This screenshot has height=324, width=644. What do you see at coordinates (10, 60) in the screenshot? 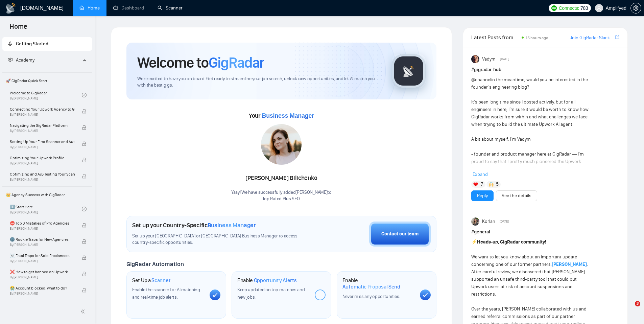
I see `span: fund-projection-screen` at bounding box center [10, 60].